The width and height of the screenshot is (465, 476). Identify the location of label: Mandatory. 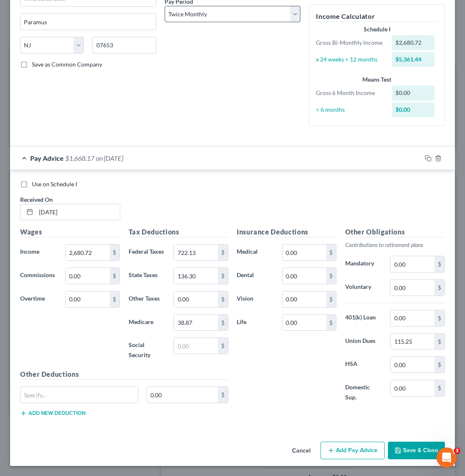
(364, 264).